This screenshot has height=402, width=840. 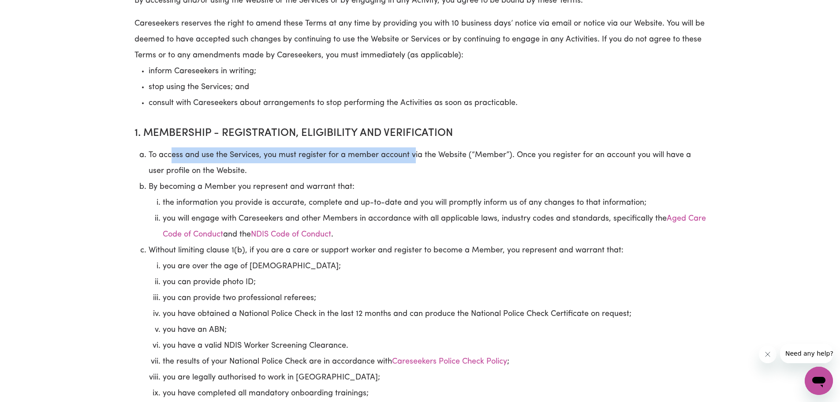 What do you see at coordinates (420, 131) in the screenshot?
I see `h4: 1. MEMBERSHIP - REGISTRATION, ELIGIBILITY AND VERIFICATION` at bounding box center [420, 131].